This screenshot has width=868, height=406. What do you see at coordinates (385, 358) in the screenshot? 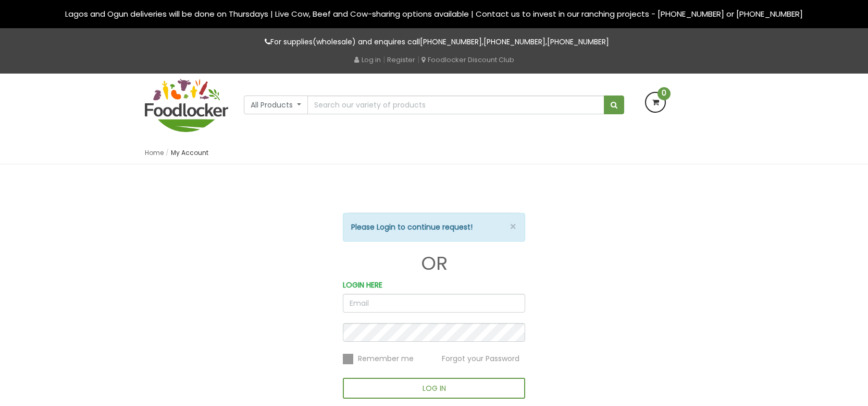
I see `span: Remember me` at bounding box center [385, 358].